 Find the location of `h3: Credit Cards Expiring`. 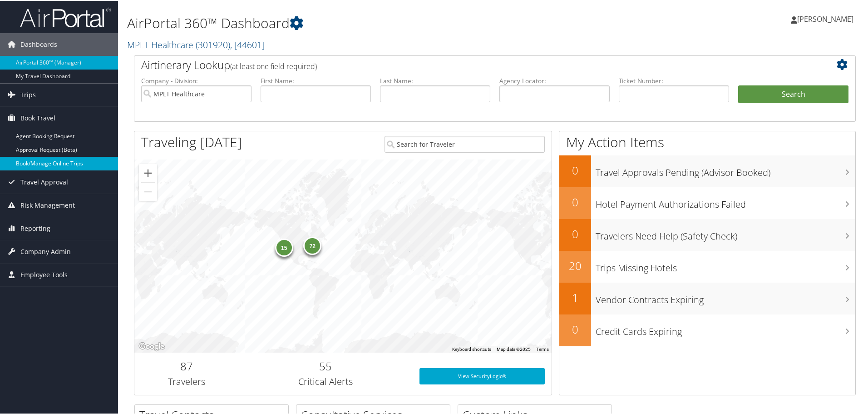

h3: Credit Cards Expiring is located at coordinates (725, 328).